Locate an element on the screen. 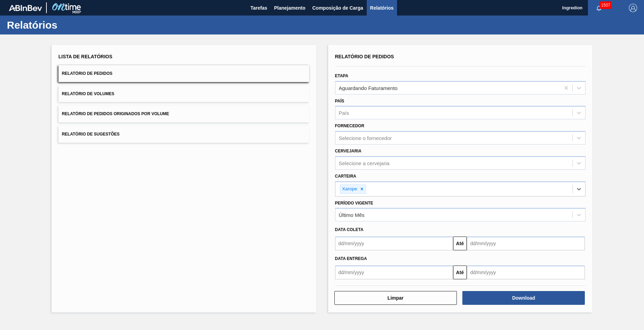 Image resolution: width=644 pixels, height=330 pixels. span: Relatórios is located at coordinates (382, 8).